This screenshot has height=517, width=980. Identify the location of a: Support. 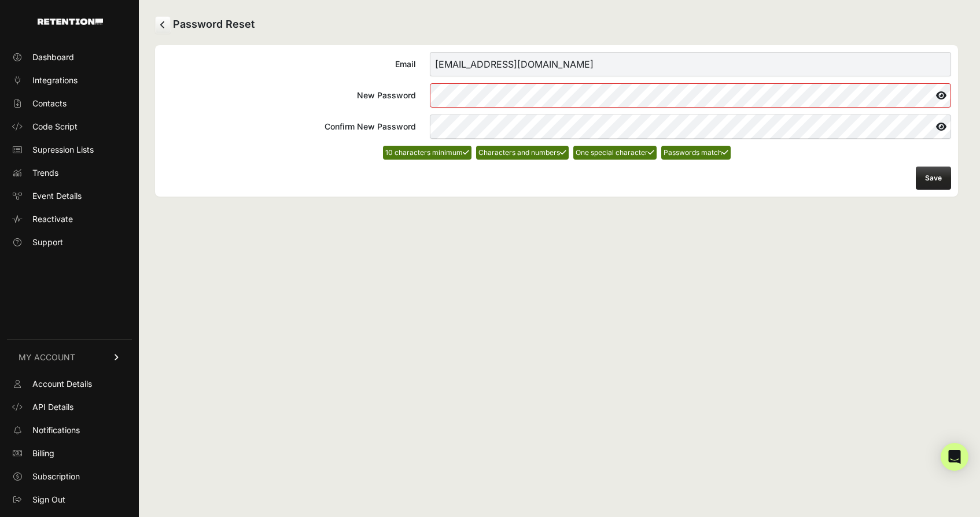
(70, 243).